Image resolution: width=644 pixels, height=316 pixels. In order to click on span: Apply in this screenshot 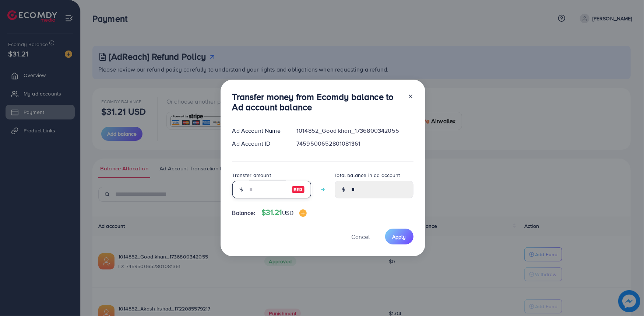, I will do `click(399, 237)`.